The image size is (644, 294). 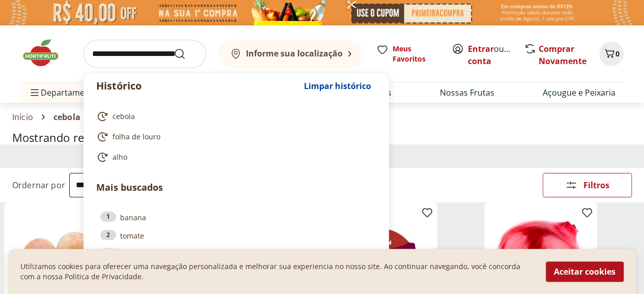 What do you see at coordinates (338, 86) in the screenshot?
I see `span: Limpar histórico` at bounding box center [338, 86].